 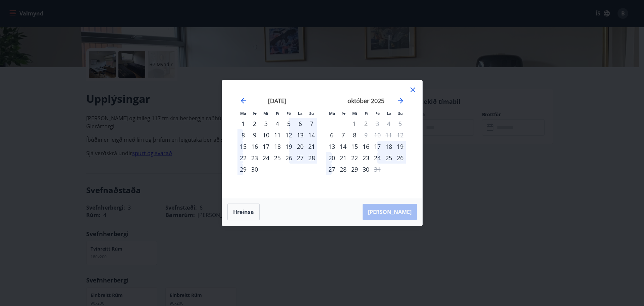 I want to click on div: 15, so click(x=243, y=147).